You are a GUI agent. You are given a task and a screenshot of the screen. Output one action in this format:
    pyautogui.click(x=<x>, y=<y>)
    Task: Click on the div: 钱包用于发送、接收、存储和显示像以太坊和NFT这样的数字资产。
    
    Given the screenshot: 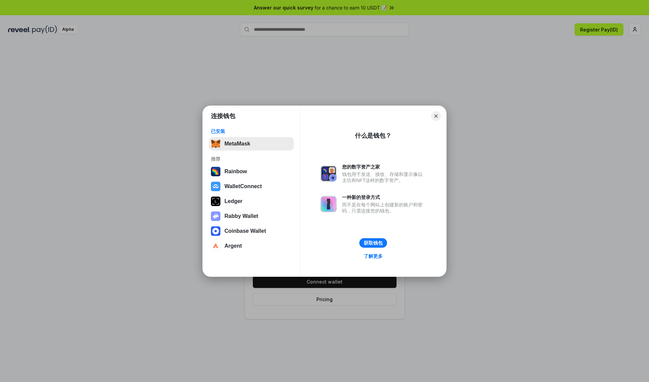 What is the action you would take?
    pyautogui.click(x=384, y=177)
    